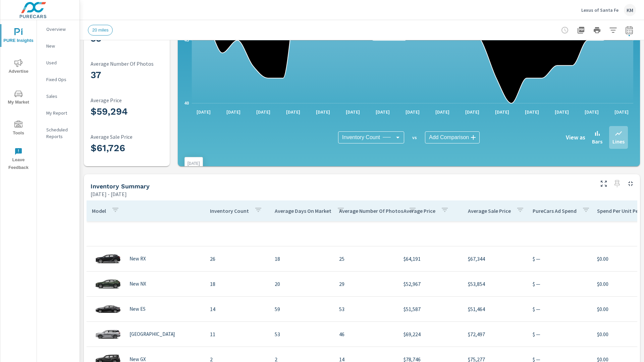 Image resolution: width=644 pixels, height=362 pixels. I want to click on span: My Market, so click(19, 98).